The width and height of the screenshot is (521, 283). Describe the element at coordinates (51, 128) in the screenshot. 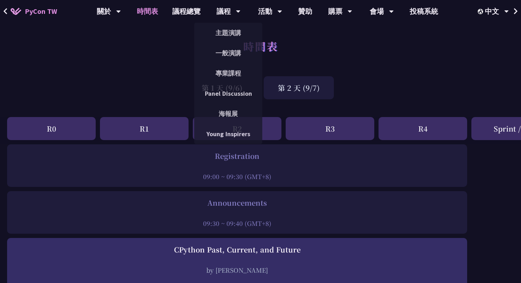

I see `div: R0` at that location.